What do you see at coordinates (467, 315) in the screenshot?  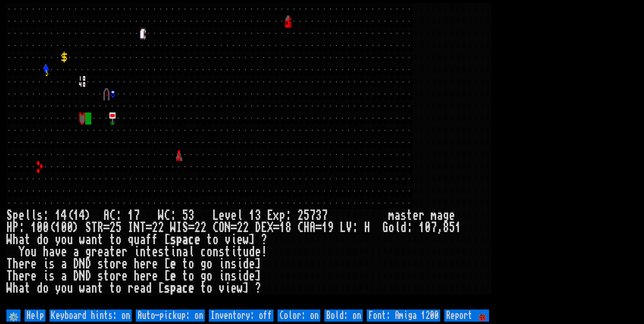 I see `input: Report 🐞` at bounding box center [467, 315].